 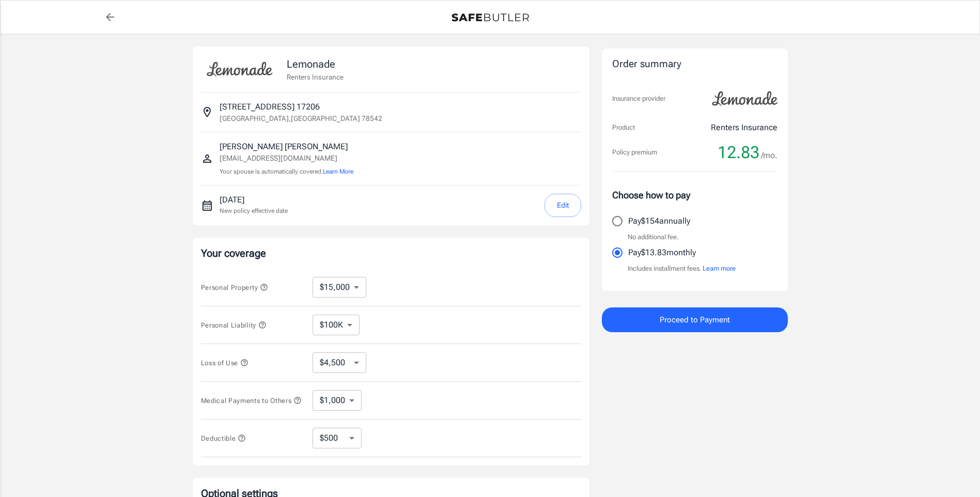 I want to click on p: Insurance provider, so click(x=639, y=98).